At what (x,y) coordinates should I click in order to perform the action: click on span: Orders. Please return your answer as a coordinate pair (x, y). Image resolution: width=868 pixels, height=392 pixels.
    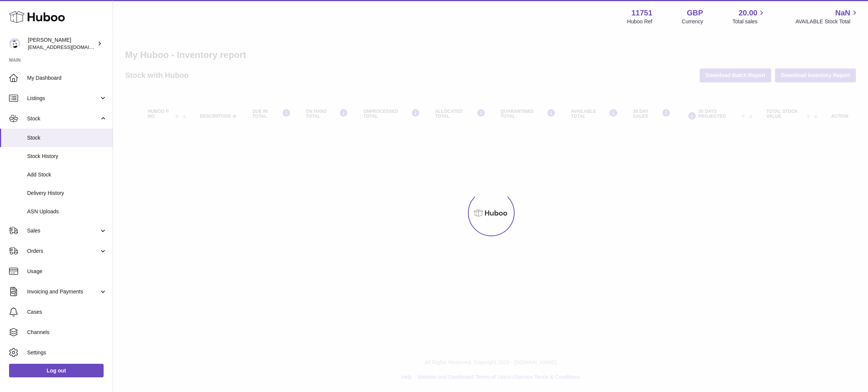
    Looking at the image, I should click on (63, 251).